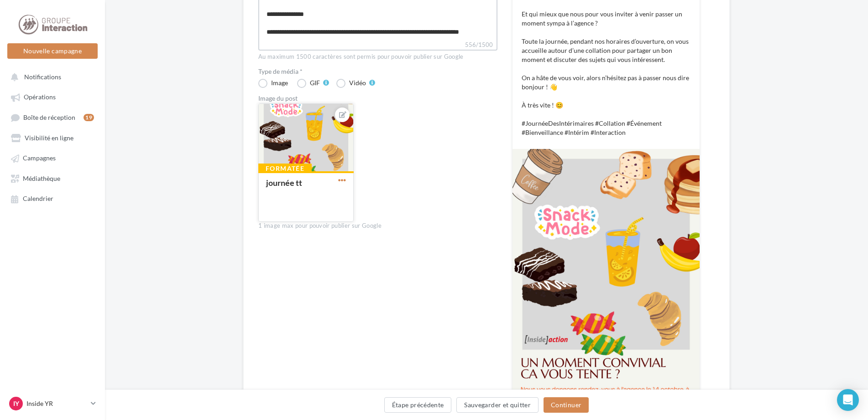 This screenshot has height=420, width=868. What do you see at coordinates (358, 83) in the screenshot?
I see `div: Vidéo` at bounding box center [358, 83].